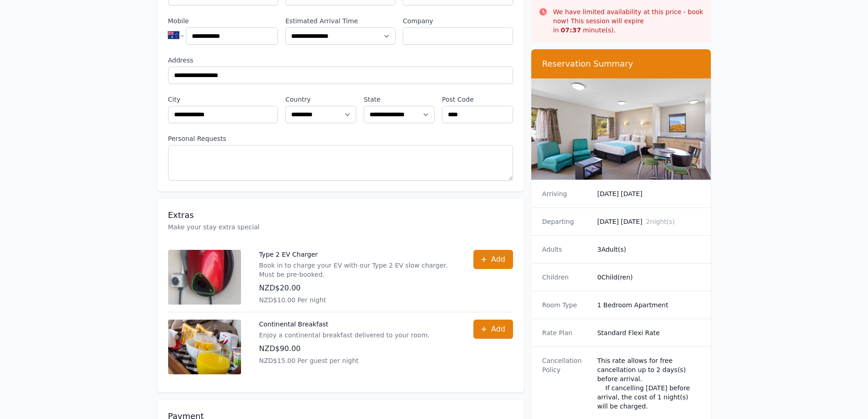 The width and height of the screenshot is (868, 419). Describe the element at coordinates (660, 221) in the screenshot. I see `span: 2 night(s)` at that location.